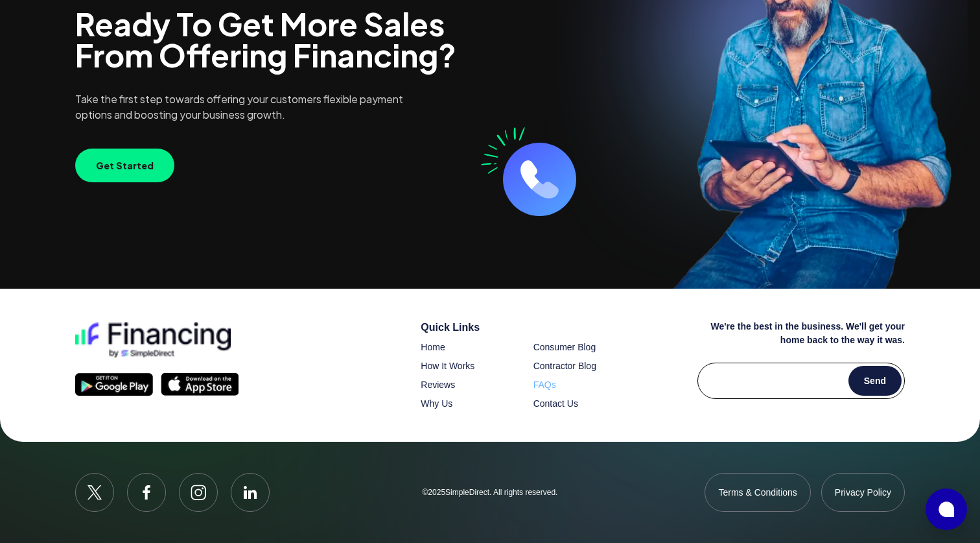  What do you see at coordinates (524, 328) in the screenshot?
I see `h4: Quick Links` at bounding box center [524, 328].